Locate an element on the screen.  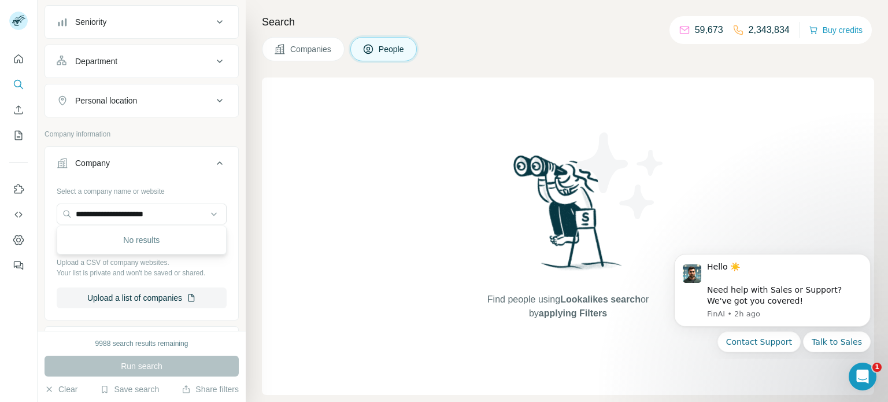
button: Use Surfe API is located at coordinates (19, 215).